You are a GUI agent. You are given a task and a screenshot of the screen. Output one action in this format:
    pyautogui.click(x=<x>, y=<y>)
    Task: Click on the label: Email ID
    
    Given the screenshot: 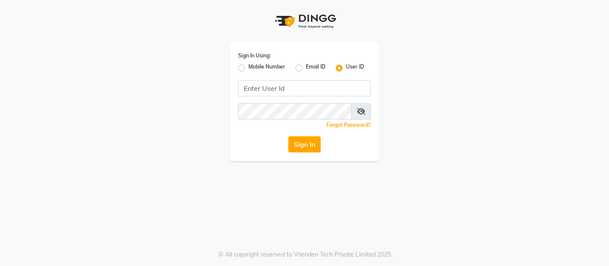 What is the action you would take?
    pyautogui.click(x=316, y=68)
    